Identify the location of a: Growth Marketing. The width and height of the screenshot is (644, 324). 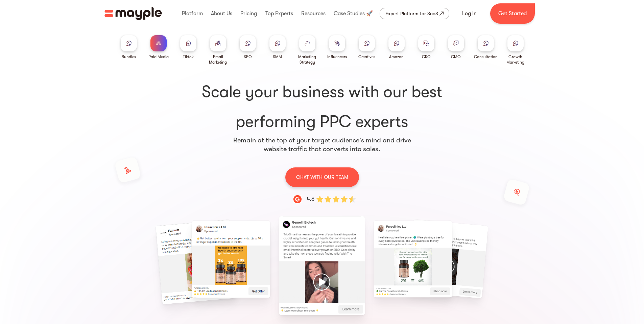
(516, 50).